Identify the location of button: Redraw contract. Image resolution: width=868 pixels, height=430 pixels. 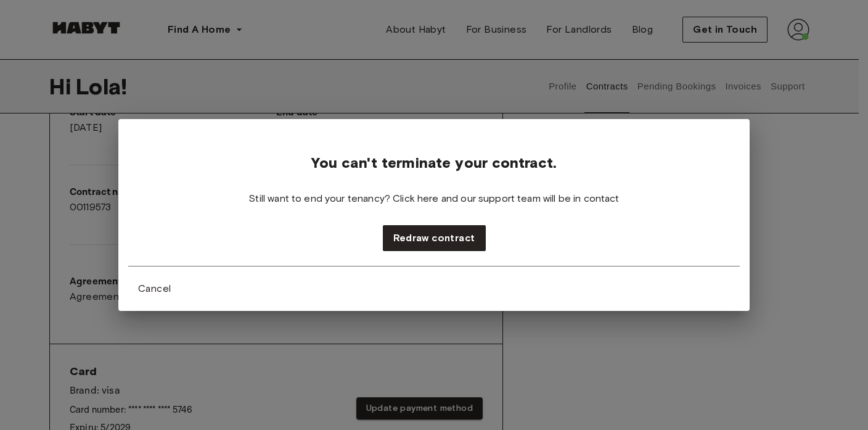
(434, 238).